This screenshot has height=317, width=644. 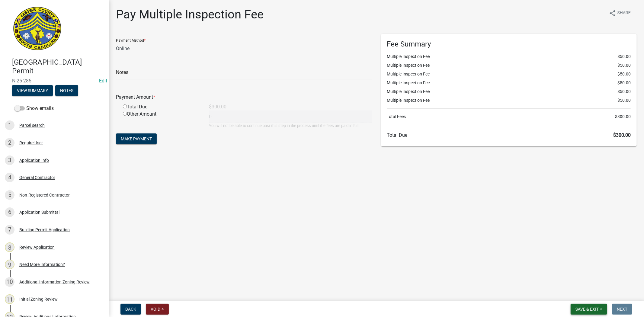 What do you see at coordinates (103, 81) in the screenshot?
I see `wm-modal-confirm: Edit Application Number` at bounding box center [103, 81].